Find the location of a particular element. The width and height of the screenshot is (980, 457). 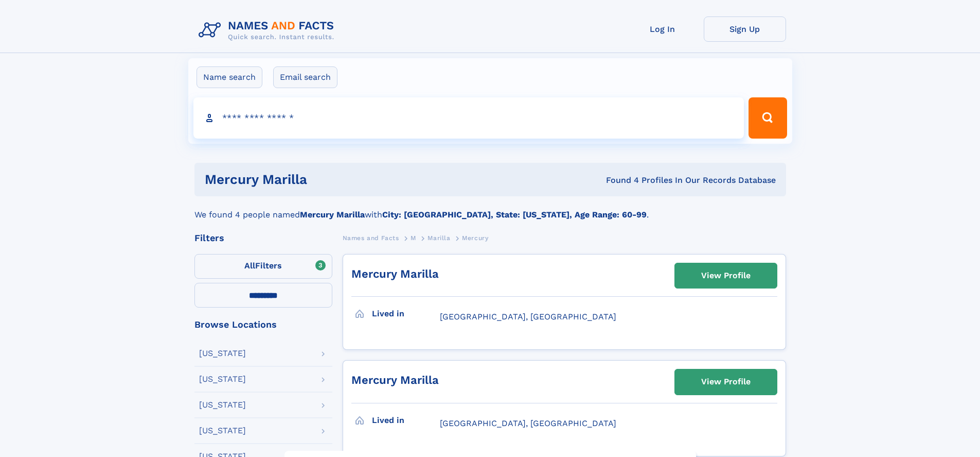

input: search input is located at coordinates (469, 118).